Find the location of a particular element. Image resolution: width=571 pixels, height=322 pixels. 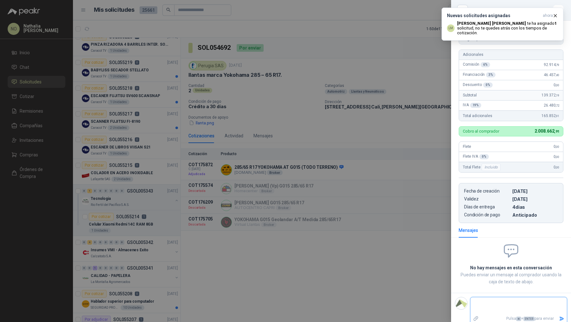

div: COT175872 is located at coordinates (518, 10).